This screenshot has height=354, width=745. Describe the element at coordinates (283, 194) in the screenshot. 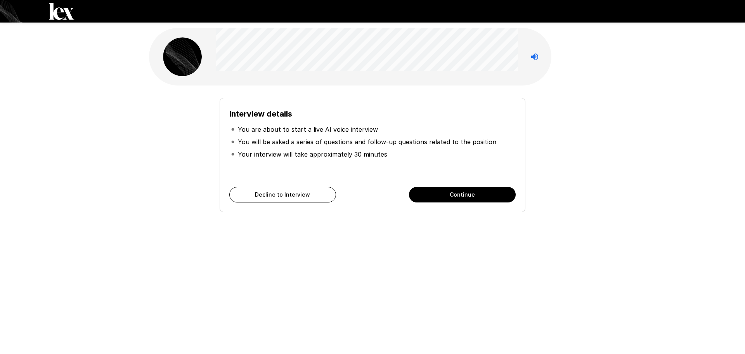

I see `button: Decline to Interview` at that location.